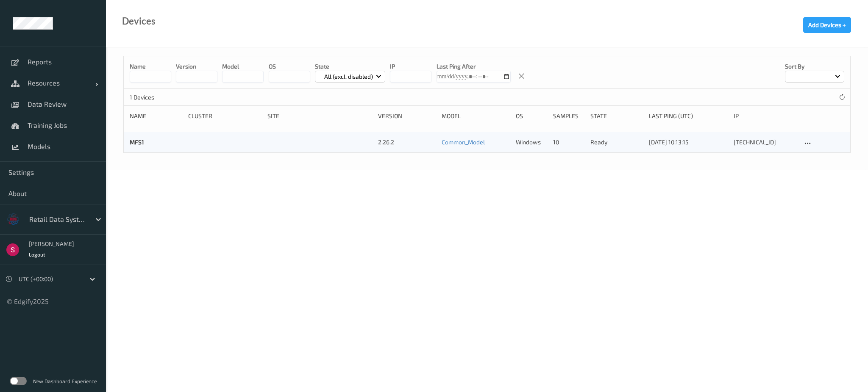 The height and width of the screenshot is (392, 868). What do you see at coordinates (815, 66) in the screenshot?
I see `p: Sort by` at bounding box center [815, 66].